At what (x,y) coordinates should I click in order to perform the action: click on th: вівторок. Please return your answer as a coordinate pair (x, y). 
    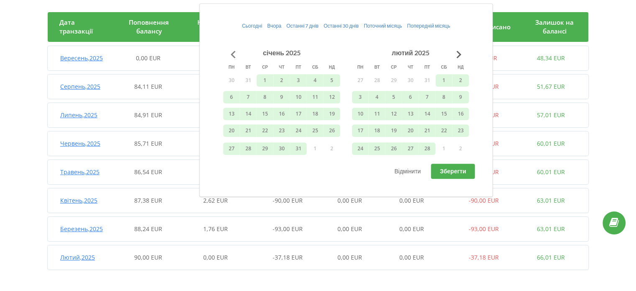
    Looking at the image, I should click on (377, 67).